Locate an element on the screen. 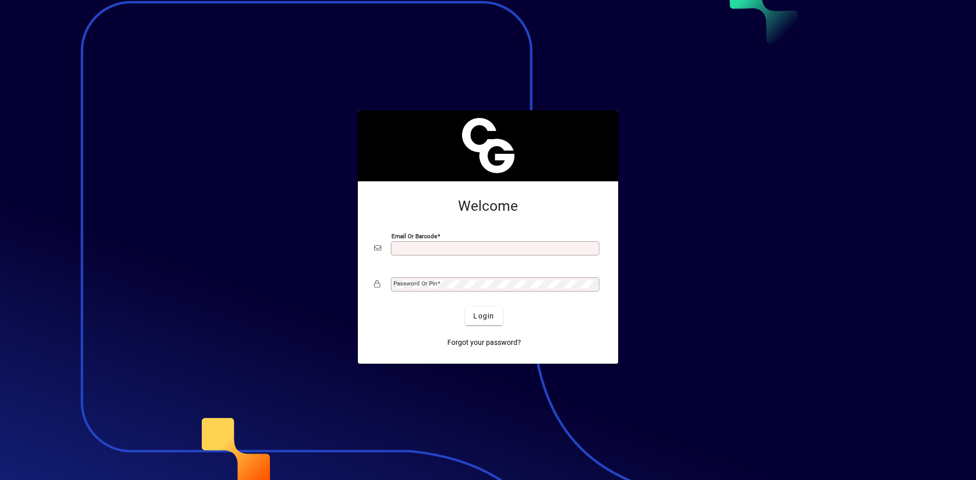  h2: Welcome is located at coordinates (488, 206).